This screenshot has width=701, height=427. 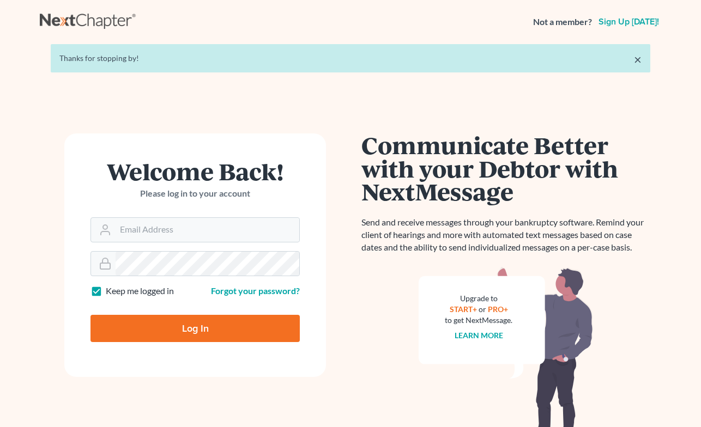 What do you see at coordinates (479, 299) in the screenshot?
I see `div: Upgrade to` at bounding box center [479, 299].